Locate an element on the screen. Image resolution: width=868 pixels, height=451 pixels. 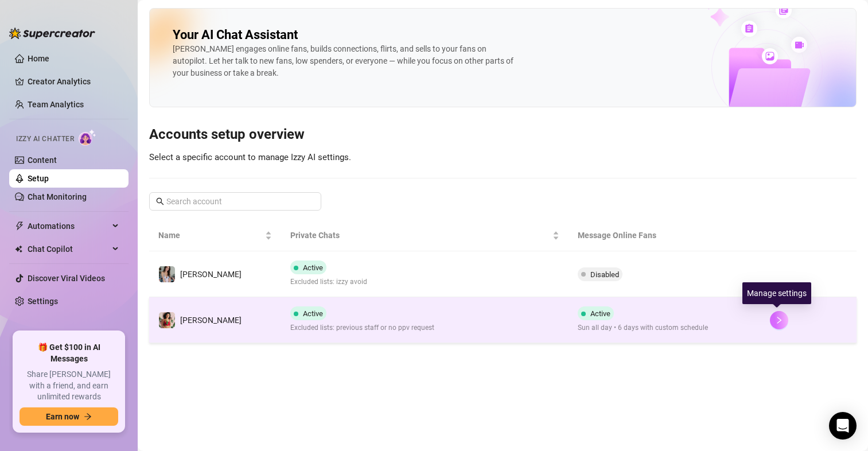
a: Content is located at coordinates (42, 160).